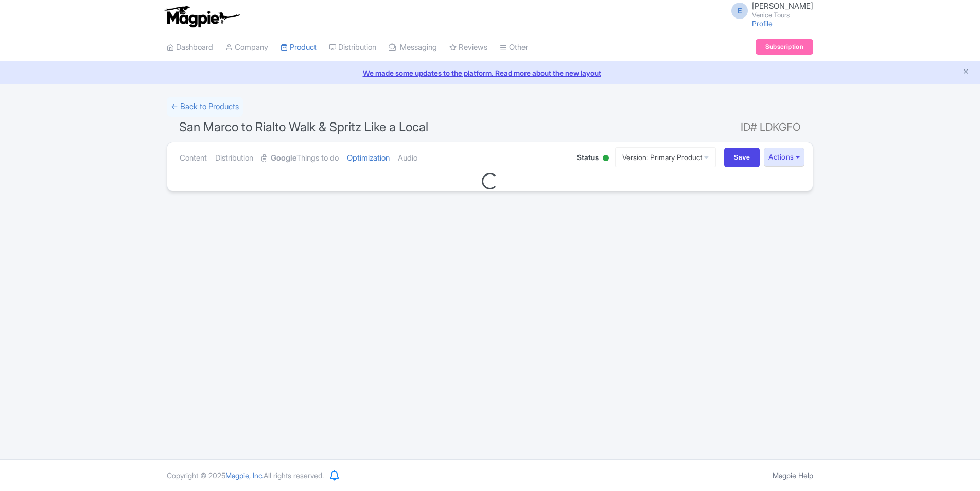 The image size is (980, 491). I want to click on span: San Marco to Rialto Walk & Spritz Like a Local, so click(303, 127).